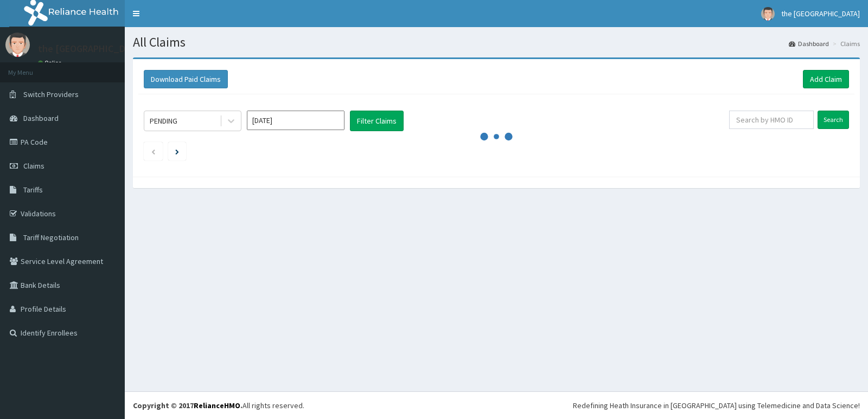  I want to click on input: Search by HMO ID, so click(771, 120).